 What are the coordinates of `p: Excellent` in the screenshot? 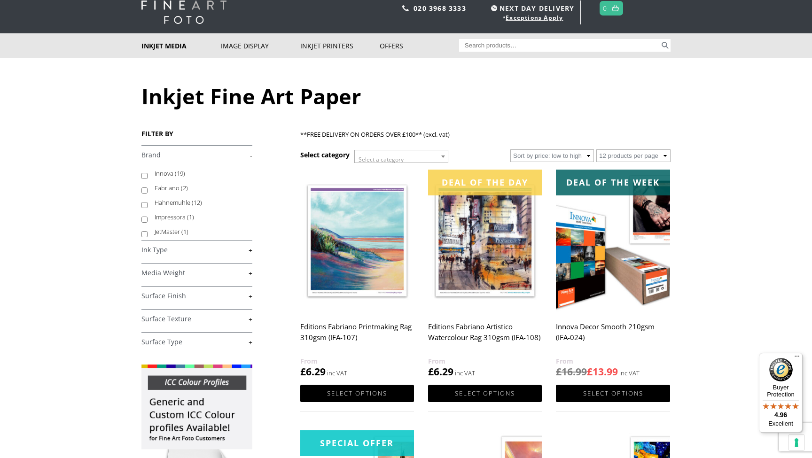 It's located at (781, 424).